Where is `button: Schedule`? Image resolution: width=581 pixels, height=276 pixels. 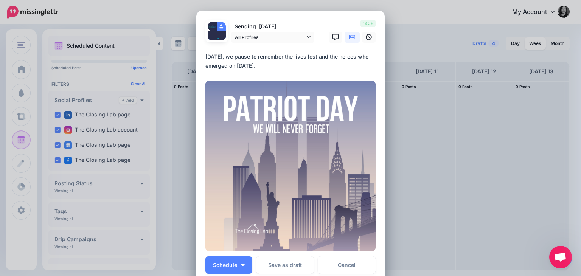
button: Schedule is located at coordinates (229, 265).